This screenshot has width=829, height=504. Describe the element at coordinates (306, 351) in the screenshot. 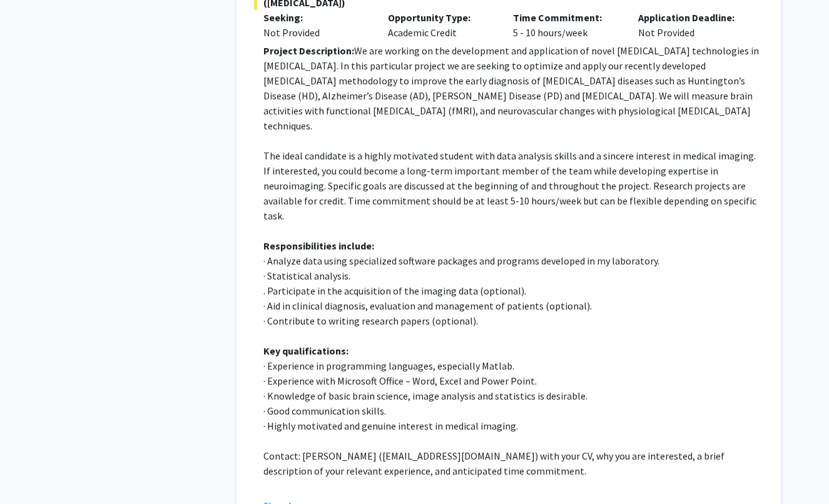

I see `strong: Key qualifications:` at that location.